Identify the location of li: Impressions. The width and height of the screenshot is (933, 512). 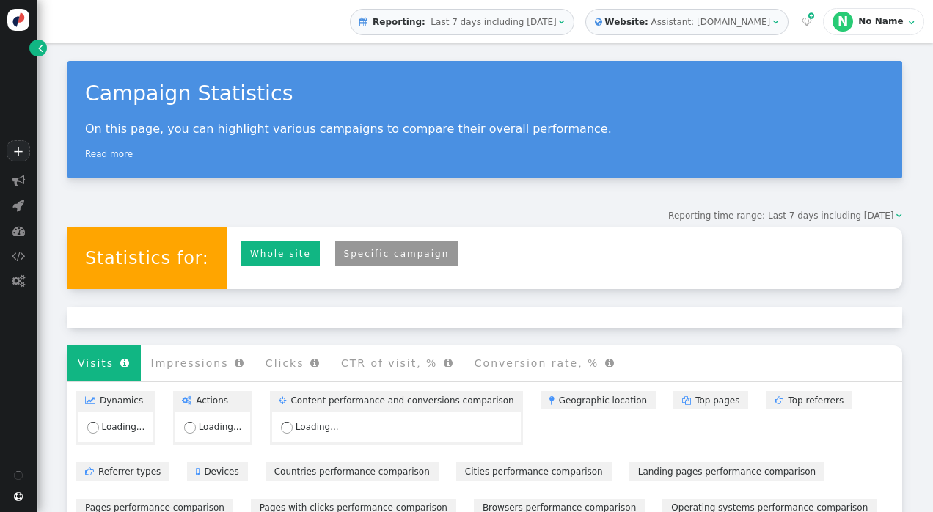
(198, 363).